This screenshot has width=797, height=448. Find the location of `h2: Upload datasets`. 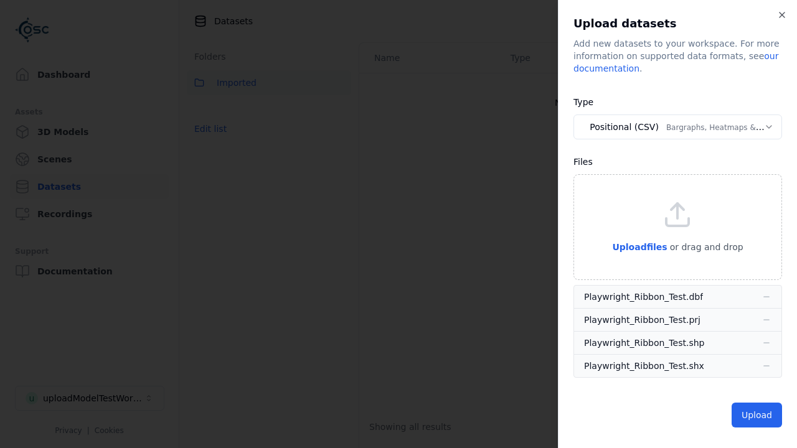

h2: Upload datasets is located at coordinates (677, 24).